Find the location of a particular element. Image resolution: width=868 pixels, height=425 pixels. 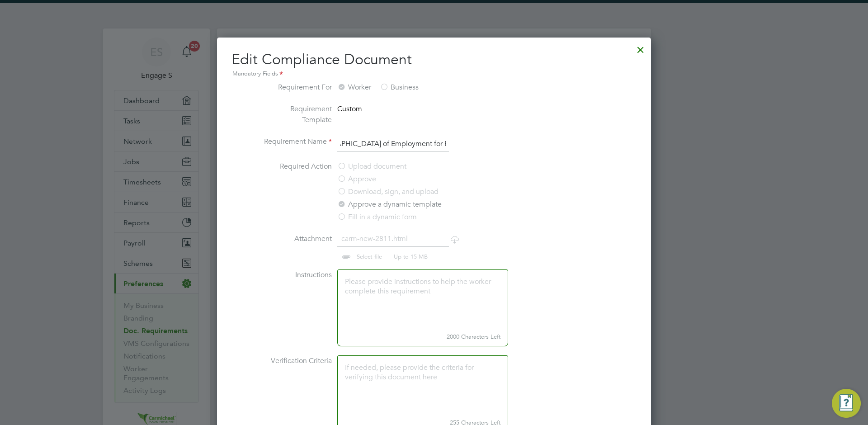

span: carm-new-2811.html is located at coordinates (374, 239).